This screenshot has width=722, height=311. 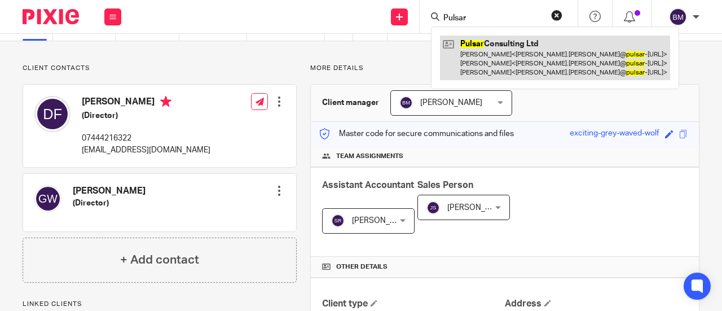 What do you see at coordinates (51, 16) in the screenshot?
I see `img: Pixie` at bounding box center [51, 16].